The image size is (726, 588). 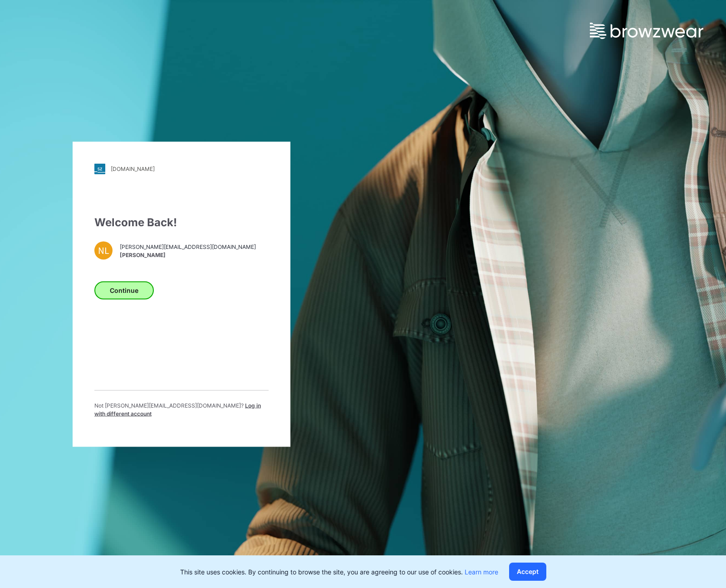 I want to click on button: Continue, so click(x=124, y=290).